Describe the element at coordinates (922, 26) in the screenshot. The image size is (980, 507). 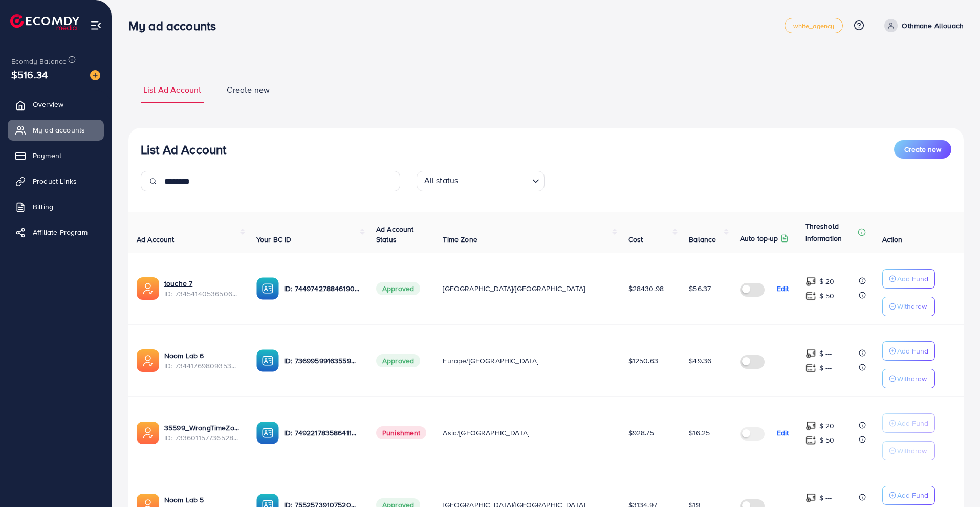
I see `a: Othmane Allouach` at that location.